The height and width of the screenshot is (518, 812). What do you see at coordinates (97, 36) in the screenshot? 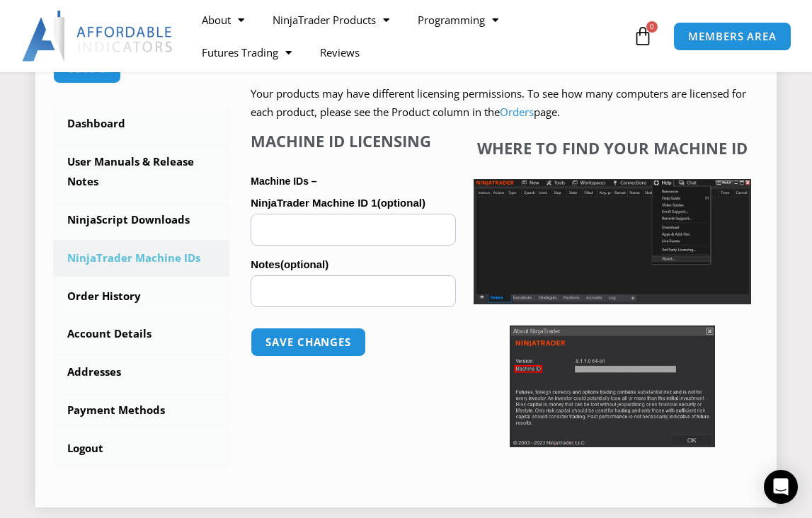
I see `img: LogoAI | Affordable Indicators – NinjaTrader` at bounding box center [97, 36].